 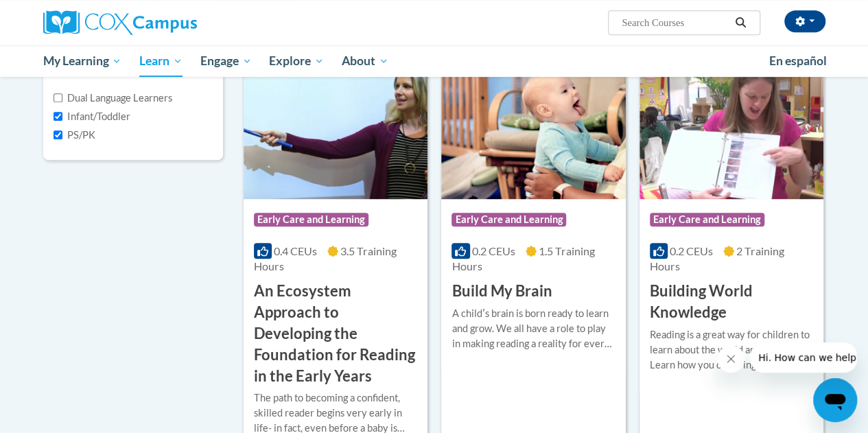 I want to click on a: About, so click(x=365, y=61).